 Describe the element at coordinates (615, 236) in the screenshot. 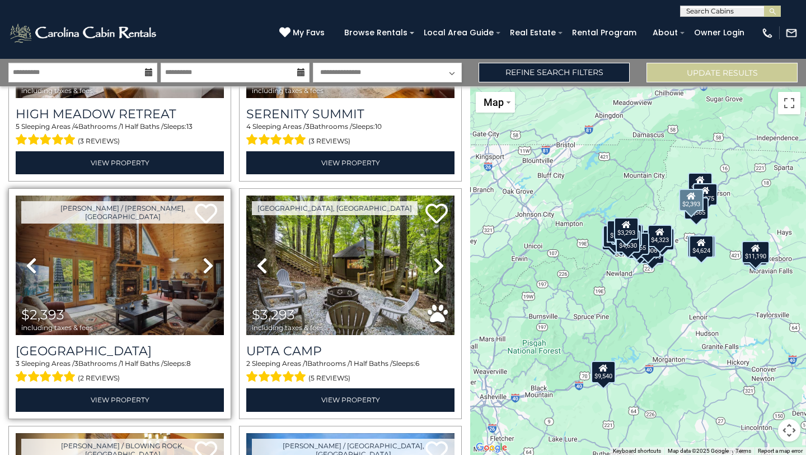

I see `div: $2,982` at that location.